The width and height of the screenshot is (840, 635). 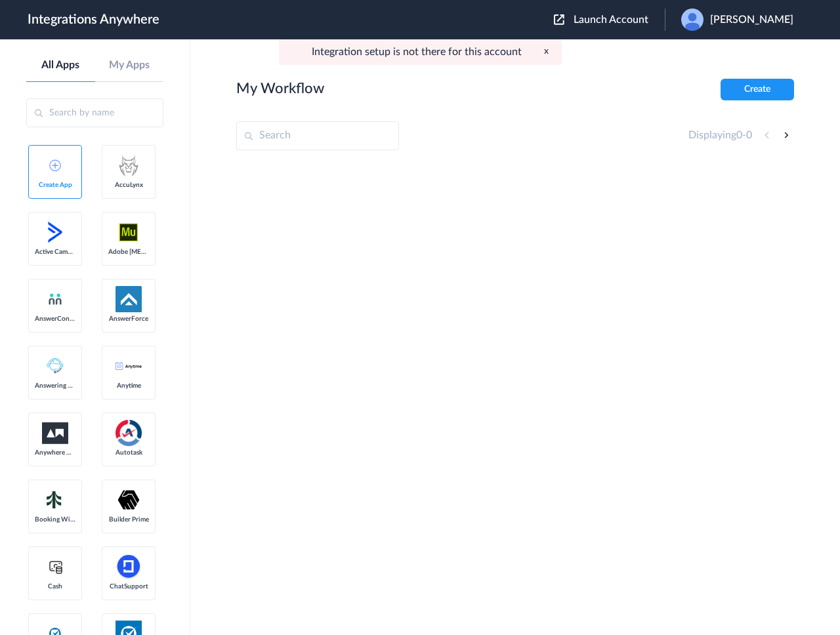 What do you see at coordinates (128, 386) in the screenshot?
I see `span: Anytime` at bounding box center [128, 386].